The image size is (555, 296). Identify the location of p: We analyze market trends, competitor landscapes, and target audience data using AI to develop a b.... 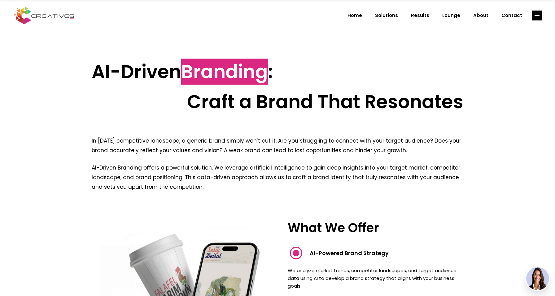
(376, 278).